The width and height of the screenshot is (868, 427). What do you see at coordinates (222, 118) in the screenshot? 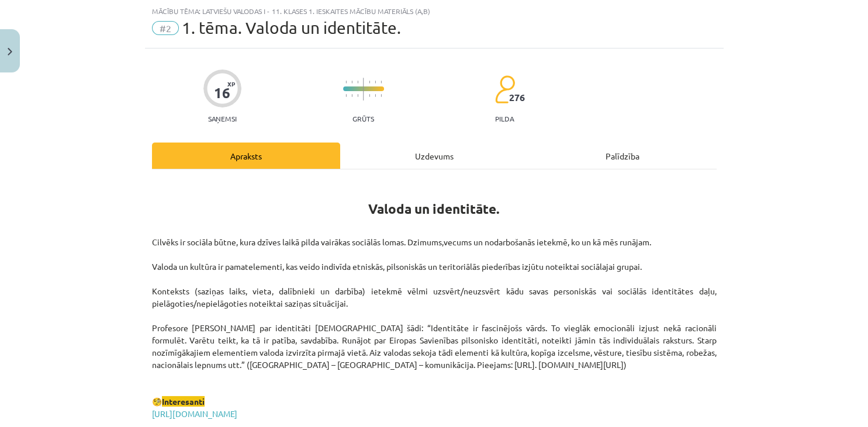
I see `p: Saņemsi` at bounding box center [222, 118].